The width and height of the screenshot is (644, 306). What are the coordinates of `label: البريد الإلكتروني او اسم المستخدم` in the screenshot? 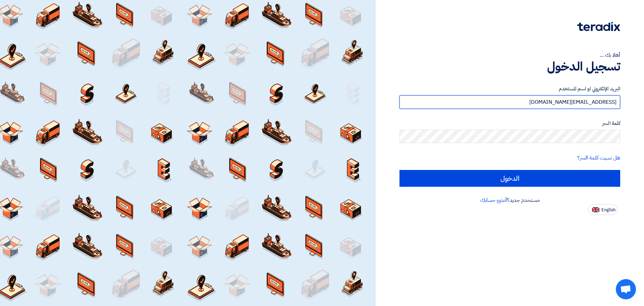 It's located at (510, 89).